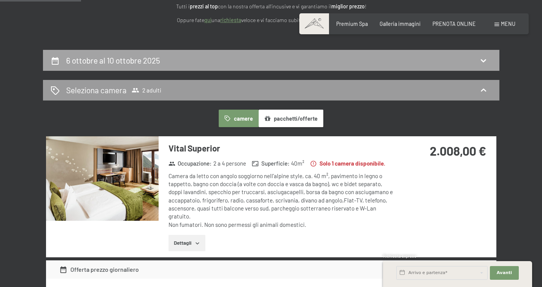 This screenshot has height=287, width=542. I want to click on a: PRENOTA ONLINE, so click(454, 24).